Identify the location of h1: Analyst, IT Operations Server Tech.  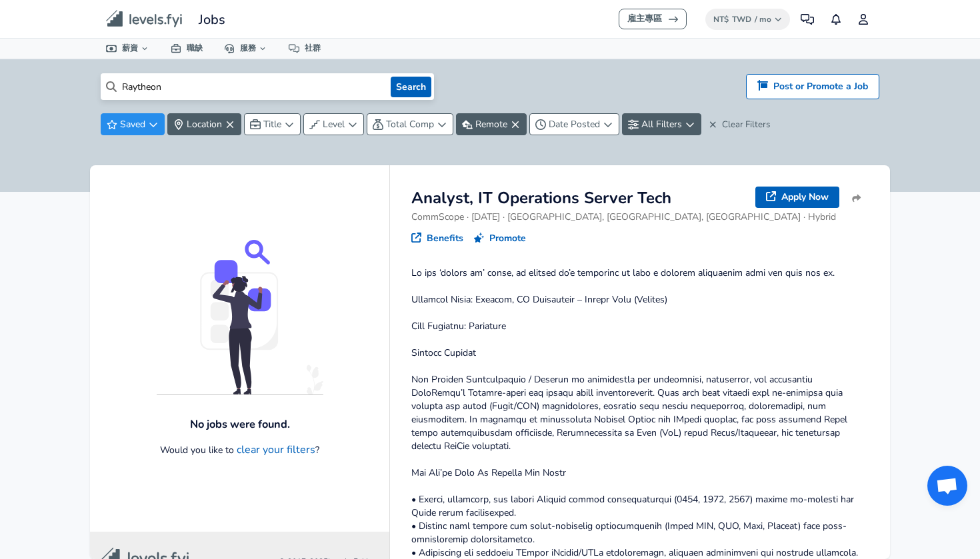
(581, 198).